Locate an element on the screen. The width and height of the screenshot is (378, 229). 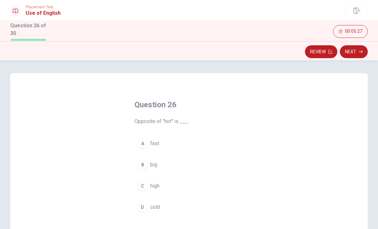
div: B is located at coordinates (143, 164).